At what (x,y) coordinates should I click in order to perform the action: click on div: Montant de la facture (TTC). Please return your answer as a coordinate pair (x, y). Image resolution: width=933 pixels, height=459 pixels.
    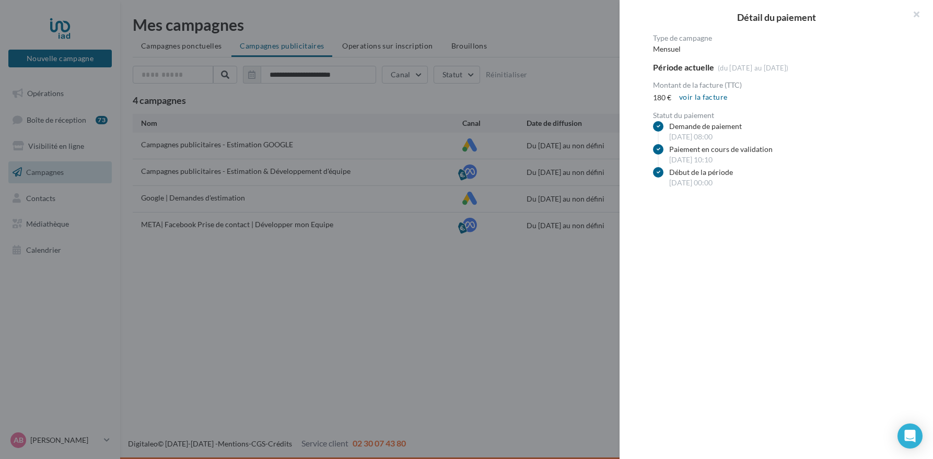
    Looking at the image, I should click on (780, 85).